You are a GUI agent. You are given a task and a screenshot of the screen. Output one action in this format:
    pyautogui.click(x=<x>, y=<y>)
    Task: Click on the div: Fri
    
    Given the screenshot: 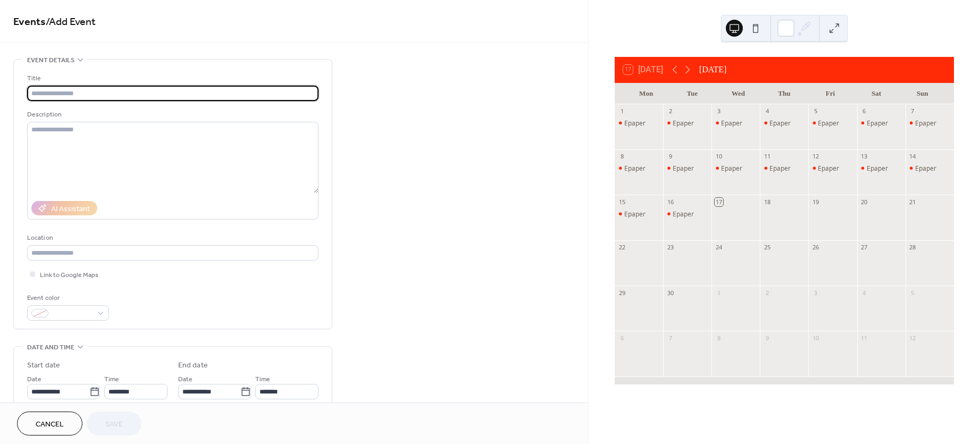 What is the action you would take?
    pyautogui.click(x=830, y=93)
    